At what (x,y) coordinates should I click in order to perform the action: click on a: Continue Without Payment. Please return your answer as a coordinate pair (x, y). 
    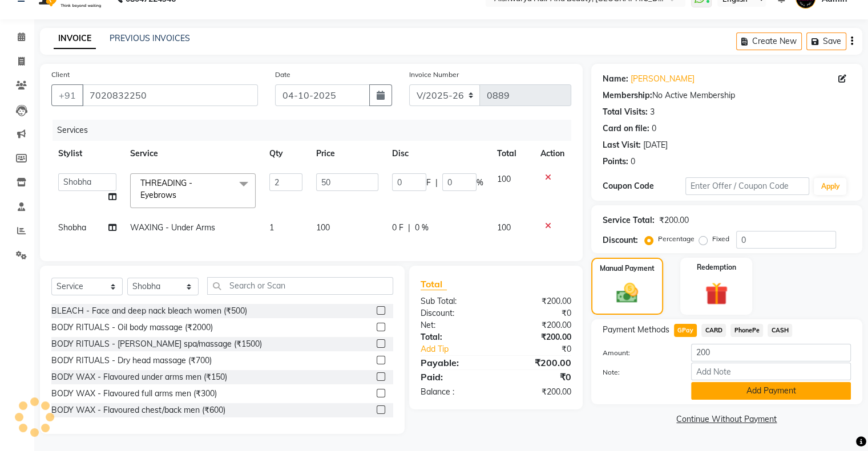
    Looking at the image, I should click on (726, 419).